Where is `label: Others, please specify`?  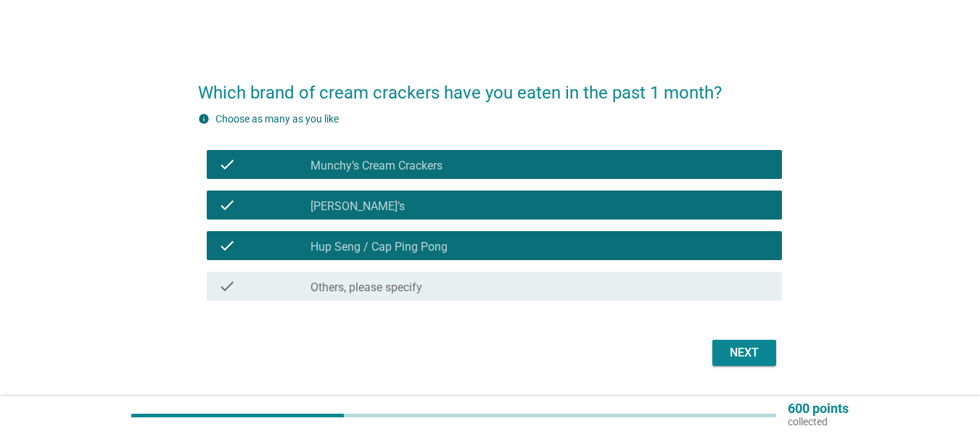
label: Others, please specify is located at coordinates (367, 288).